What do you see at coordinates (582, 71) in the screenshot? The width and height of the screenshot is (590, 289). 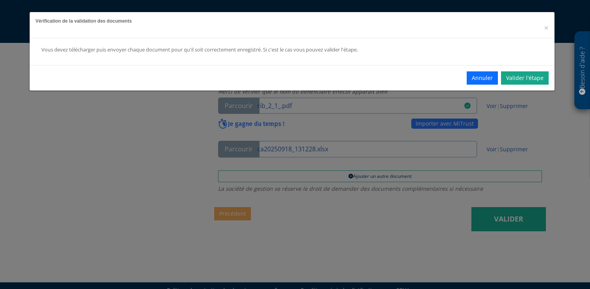 I see `p: Besoin d'aide ?` at bounding box center [582, 71].